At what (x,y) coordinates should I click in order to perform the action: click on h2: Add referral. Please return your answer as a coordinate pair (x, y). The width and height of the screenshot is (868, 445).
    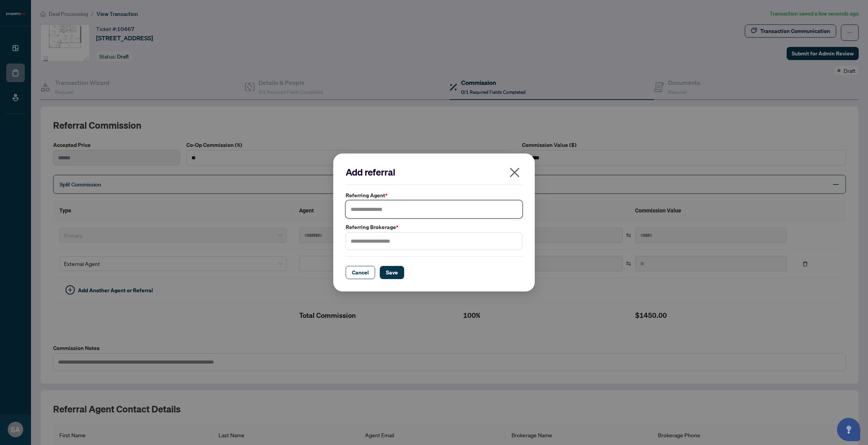
    Looking at the image, I should click on (434, 172).